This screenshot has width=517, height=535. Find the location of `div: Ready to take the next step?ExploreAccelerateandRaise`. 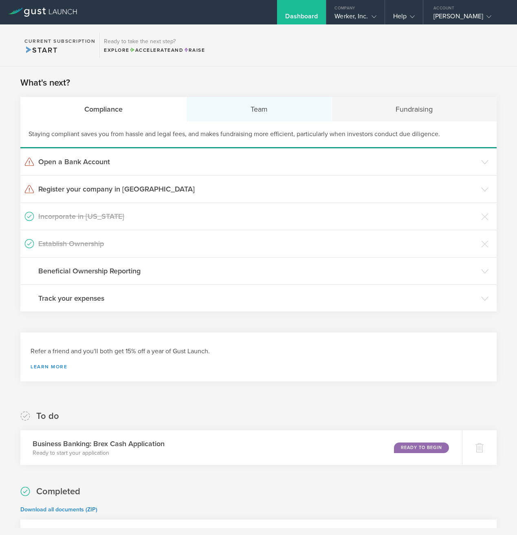

div: Ready to take the next step?ExploreAccelerateandRaise is located at coordinates (154, 45).